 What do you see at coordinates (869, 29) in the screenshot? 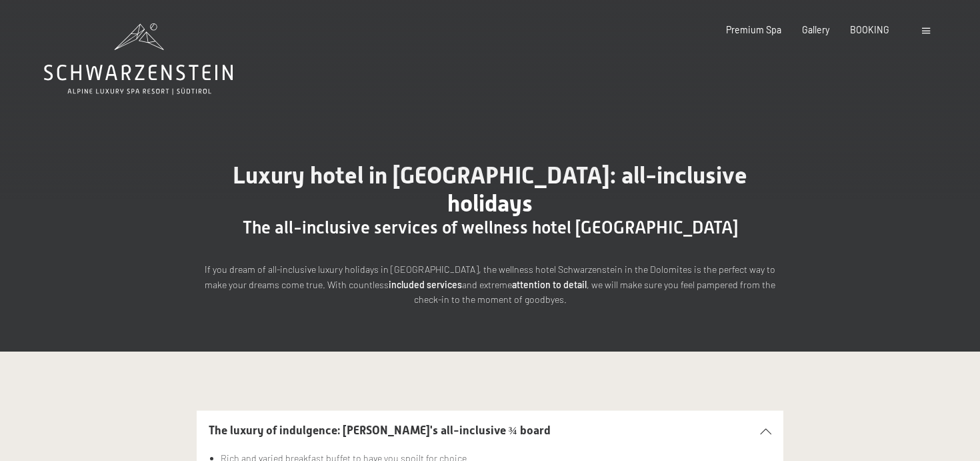
I see `span: BOOKING` at bounding box center [869, 29].